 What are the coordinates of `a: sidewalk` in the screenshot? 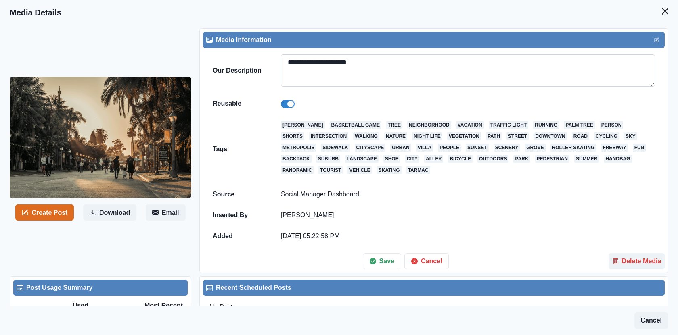 It's located at (335, 148).